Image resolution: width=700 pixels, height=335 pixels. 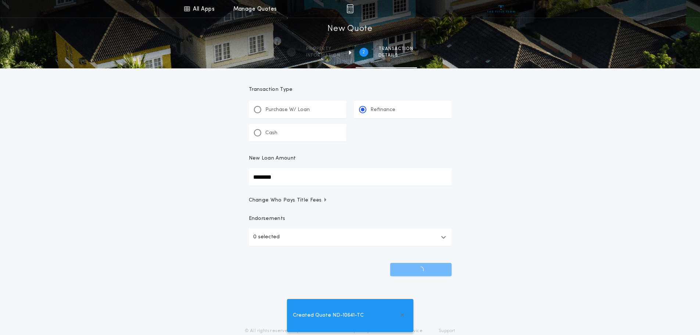 I want to click on p: Purchase W/ Loan, so click(x=287, y=110).